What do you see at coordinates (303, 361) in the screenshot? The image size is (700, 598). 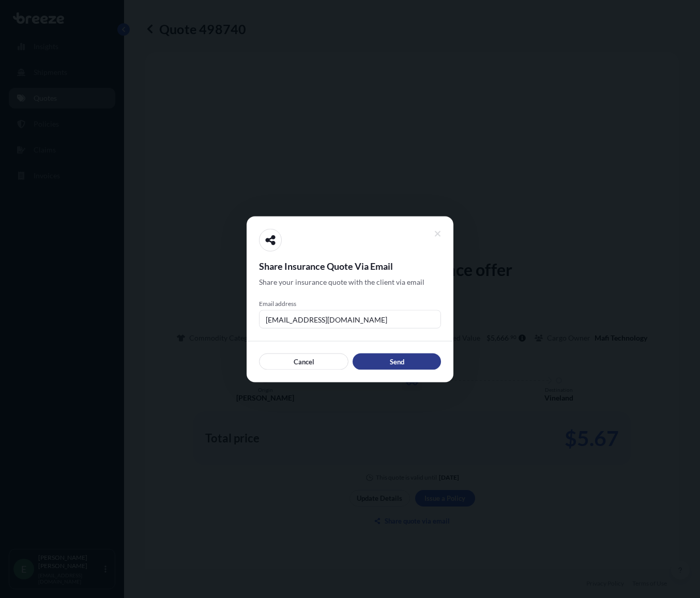 I see `button: Cancel` at bounding box center [303, 361].